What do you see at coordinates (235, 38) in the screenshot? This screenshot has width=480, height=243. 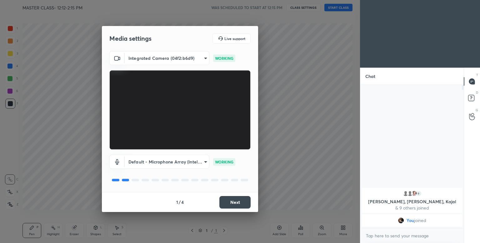 I see `h5: Live support` at bounding box center [235, 38].